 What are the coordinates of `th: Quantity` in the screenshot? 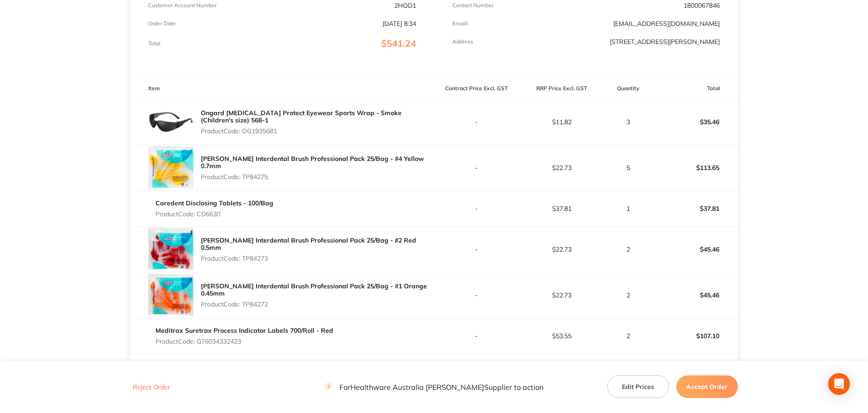 It's located at (628, 88).